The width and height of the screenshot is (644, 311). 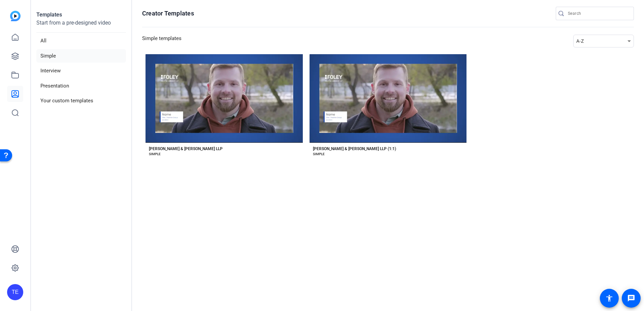 What do you see at coordinates (81, 41) in the screenshot?
I see `li: All` at bounding box center [81, 41].